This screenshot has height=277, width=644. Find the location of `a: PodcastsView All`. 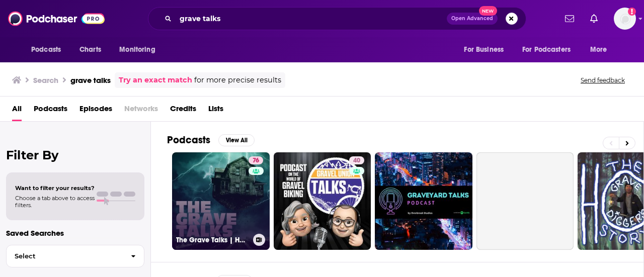

a: PodcastsView All is located at coordinates (211, 140).